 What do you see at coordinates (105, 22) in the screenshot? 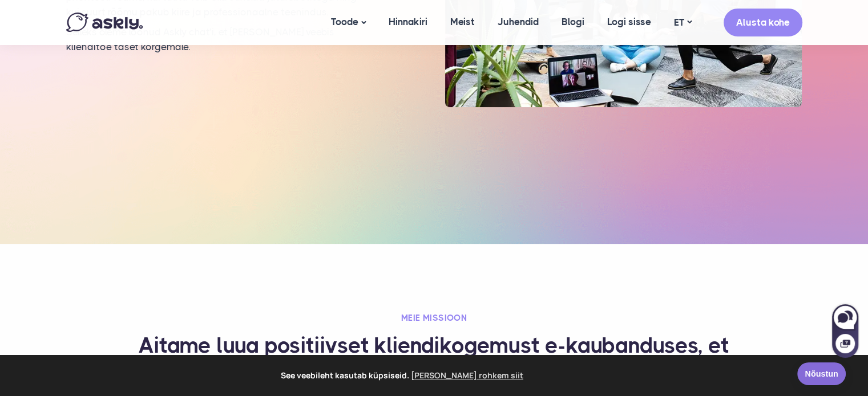
I see `img: Askly` at bounding box center [105, 22].